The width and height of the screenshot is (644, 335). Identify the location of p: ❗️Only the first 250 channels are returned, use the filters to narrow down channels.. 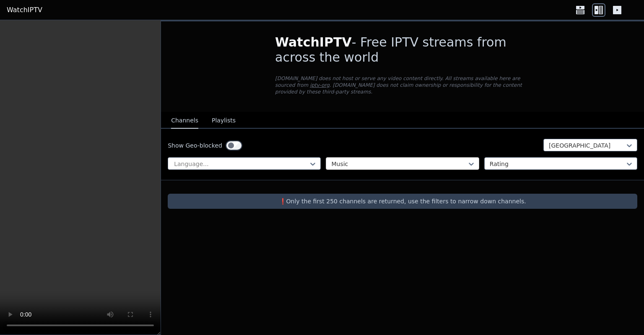
(402, 201).